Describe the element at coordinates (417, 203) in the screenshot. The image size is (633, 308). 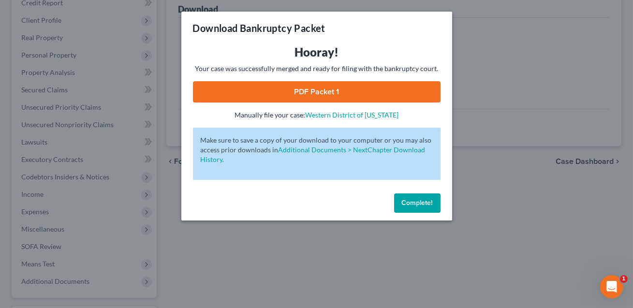
I see `span: Complete!` at that location.